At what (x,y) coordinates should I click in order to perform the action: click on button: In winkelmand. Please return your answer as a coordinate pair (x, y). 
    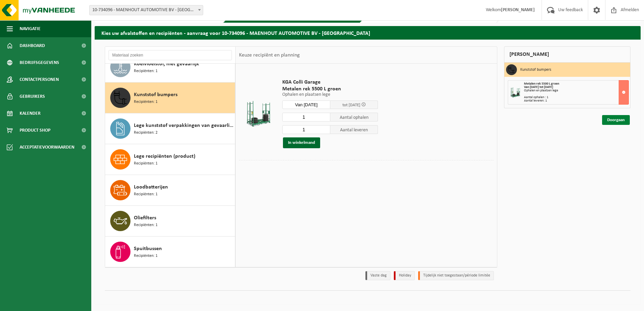
    Looking at the image, I should click on (301, 143).